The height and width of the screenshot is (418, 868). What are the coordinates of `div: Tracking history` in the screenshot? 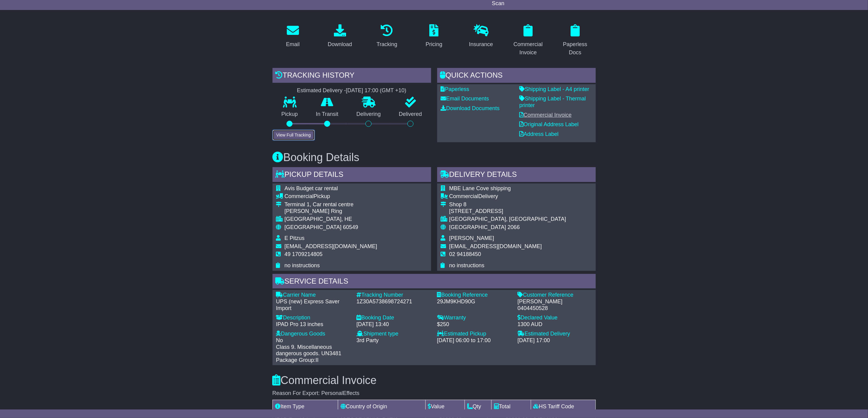 It's located at (352, 76).